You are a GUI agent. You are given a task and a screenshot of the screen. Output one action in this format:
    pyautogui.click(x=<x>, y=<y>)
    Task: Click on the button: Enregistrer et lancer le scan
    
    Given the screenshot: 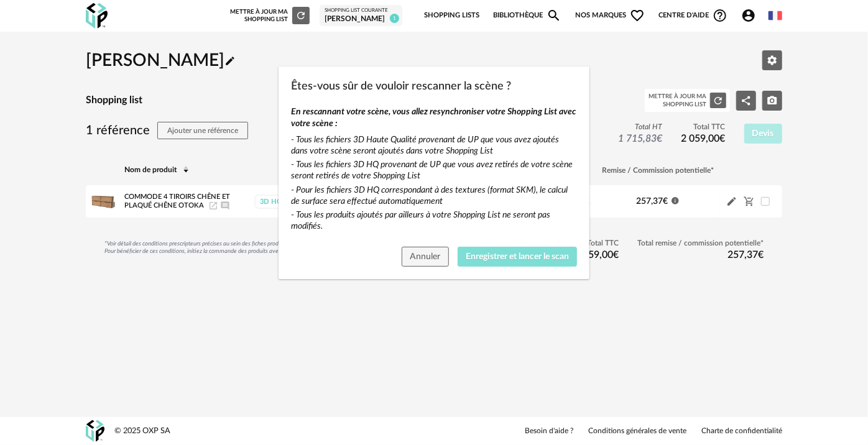 What is the action you would take?
    pyautogui.click(x=517, y=256)
    